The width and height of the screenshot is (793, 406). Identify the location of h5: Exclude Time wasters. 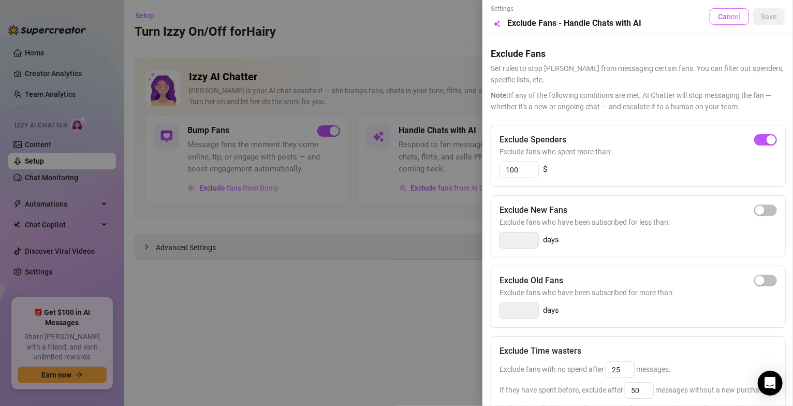
(540, 351).